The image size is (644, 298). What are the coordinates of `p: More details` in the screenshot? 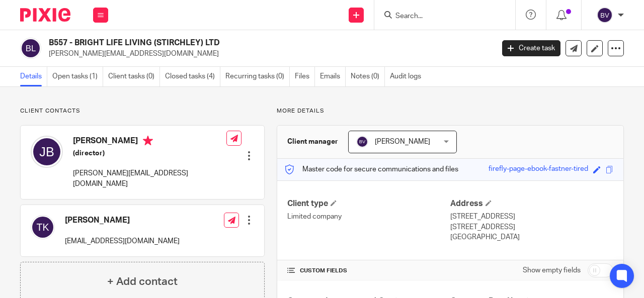 It's located at (450, 111).